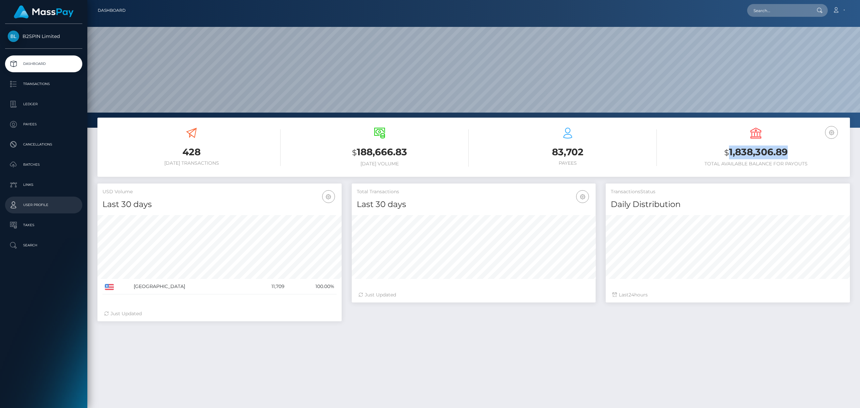  What do you see at coordinates (44, 245) in the screenshot?
I see `p: Search` at bounding box center [44, 245].